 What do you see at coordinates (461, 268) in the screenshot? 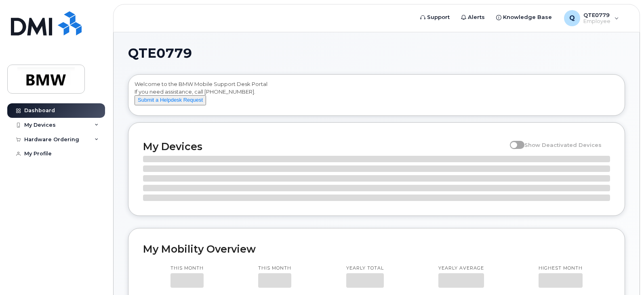
I see `p: Yearly average` at bounding box center [461, 268].